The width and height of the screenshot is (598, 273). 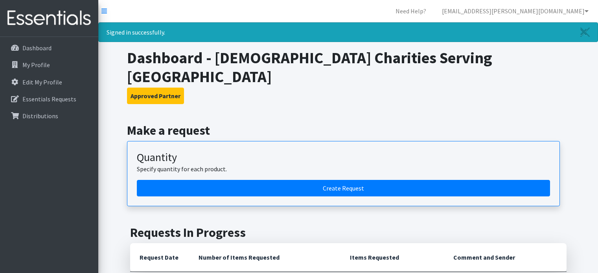 What do you see at coordinates (40, 116) in the screenshot?
I see `p: Distributions` at bounding box center [40, 116].